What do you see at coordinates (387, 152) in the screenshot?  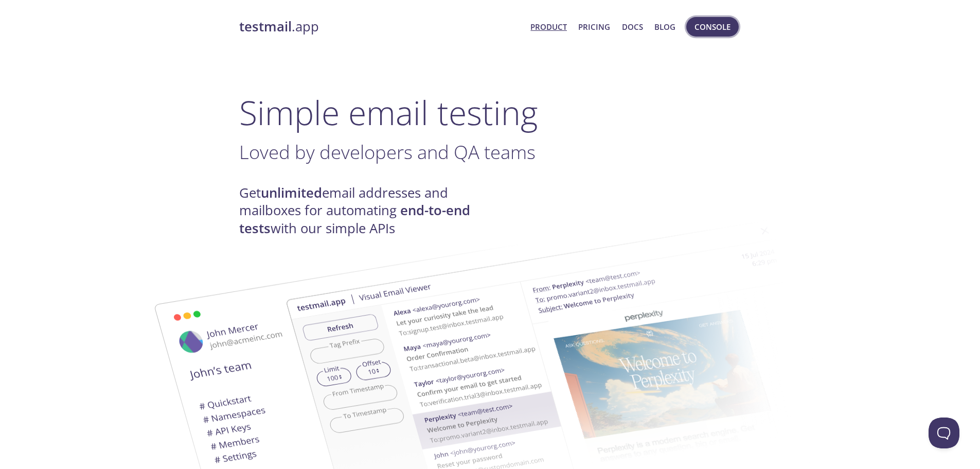 I see `span: Loved by developers and QA teams` at bounding box center [387, 152].